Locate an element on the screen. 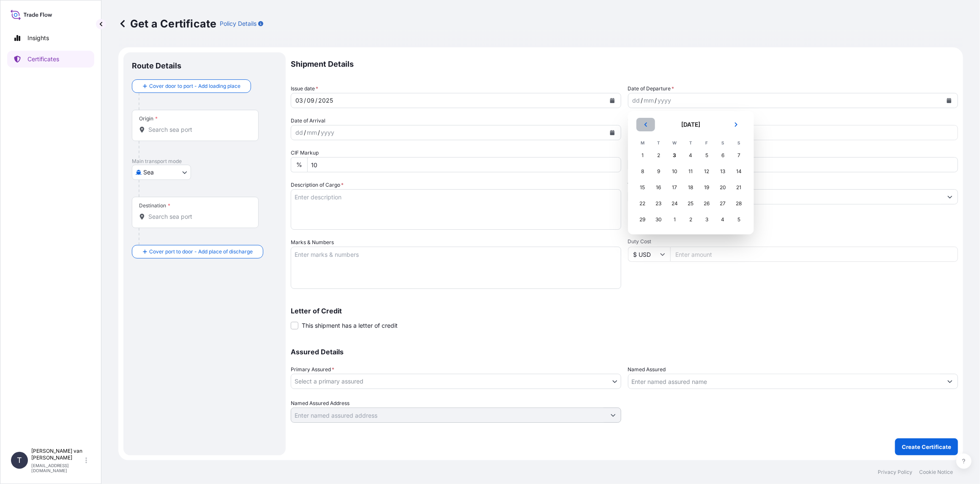 The width and height of the screenshot is (980, 484). div: Thursday 25 September 2025 is located at coordinates (691, 203).